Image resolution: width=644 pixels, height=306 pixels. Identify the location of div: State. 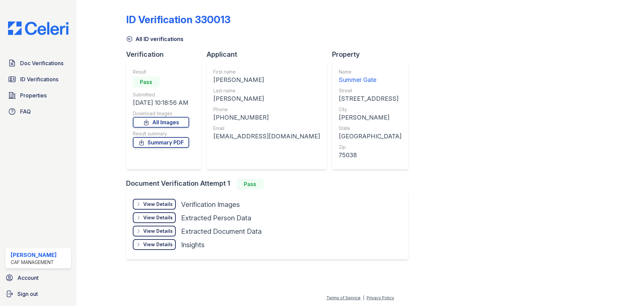
(370, 128).